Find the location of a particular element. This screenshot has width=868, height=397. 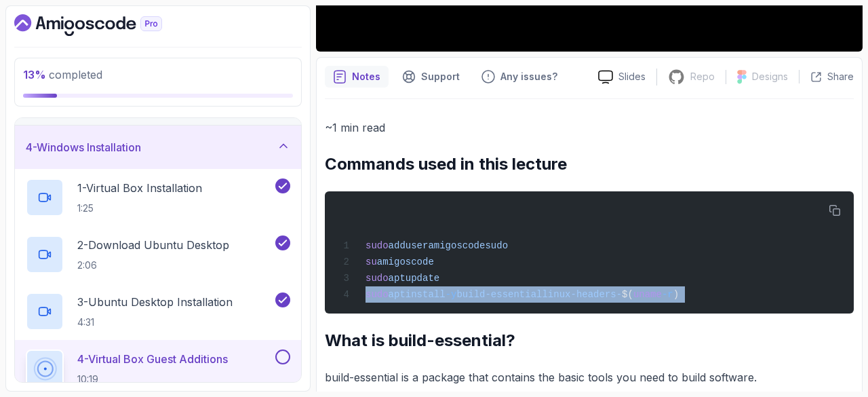

p: Repo is located at coordinates (702, 77).